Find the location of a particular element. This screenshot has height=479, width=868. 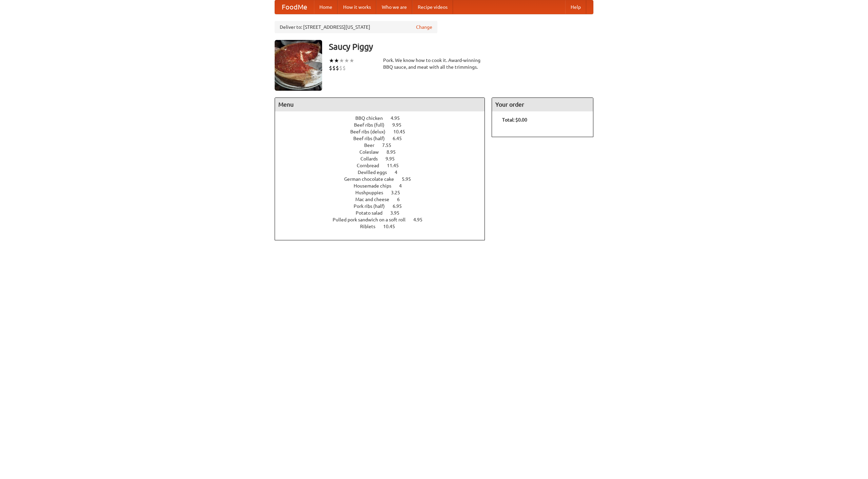

span: 6 is located at coordinates (402, 199).